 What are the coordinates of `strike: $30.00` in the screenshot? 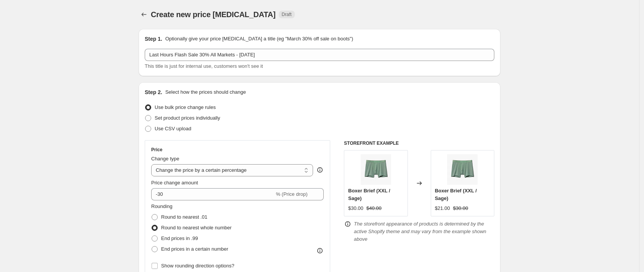 It's located at (460, 208).